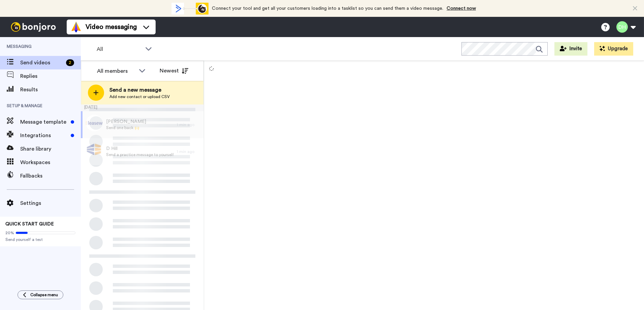 The image size is (644, 310). I want to click on button: Collapse menu, so click(40, 295).